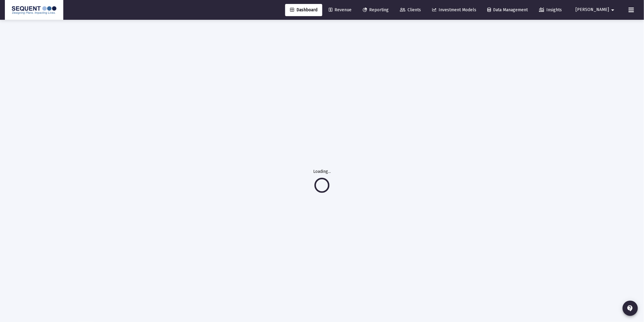 This screenshot has width=644, height=322. What do you see at coordinates (630, 309) in the screenshot?
I see `mat-icon: contact_support` at bounding box center [630, 309].